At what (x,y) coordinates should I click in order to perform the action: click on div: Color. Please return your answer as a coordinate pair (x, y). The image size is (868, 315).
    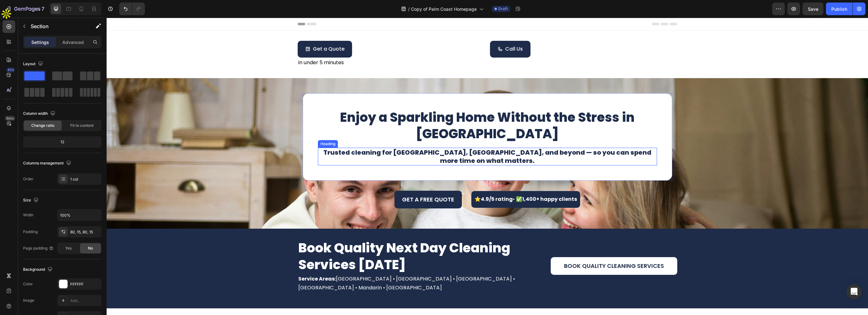
    Looking at the image, I should click on (28, 284).